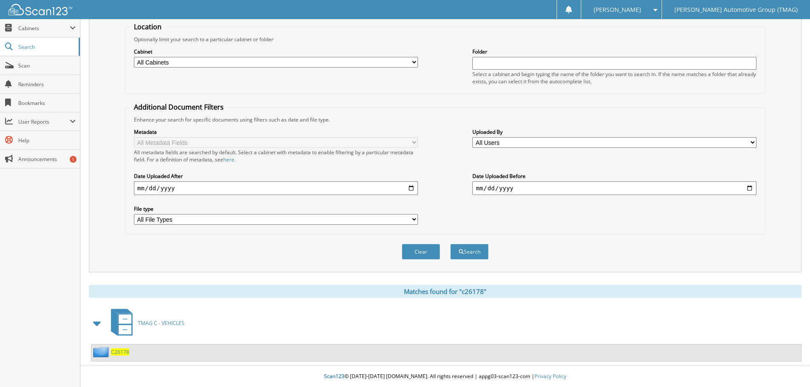 This screenshot has height=387, width=810. I want to click on span: Announcements, so click(47, 159).